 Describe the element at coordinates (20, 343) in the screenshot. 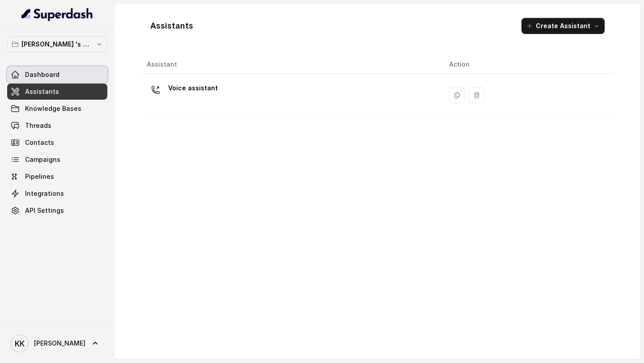

I see `text: KK` at that location.